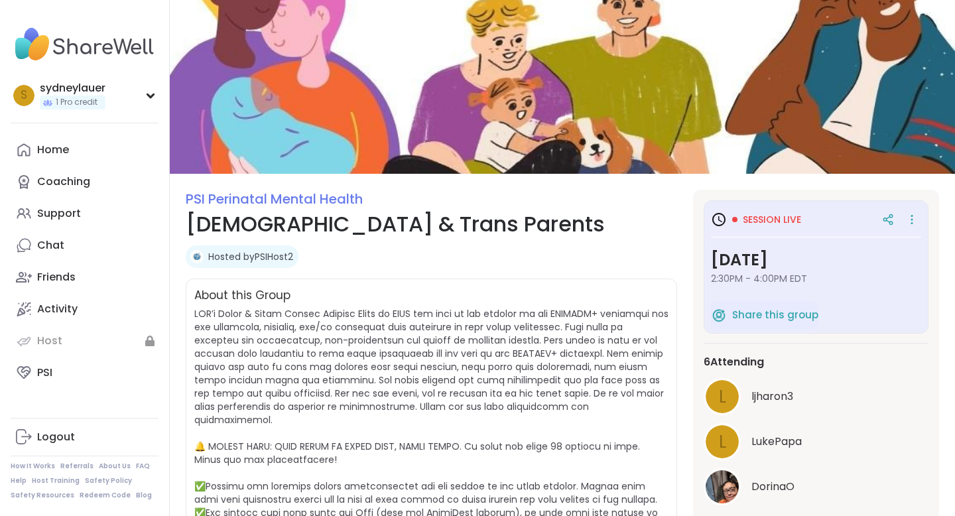  I want to click on a: Logout, so click(84, 437).